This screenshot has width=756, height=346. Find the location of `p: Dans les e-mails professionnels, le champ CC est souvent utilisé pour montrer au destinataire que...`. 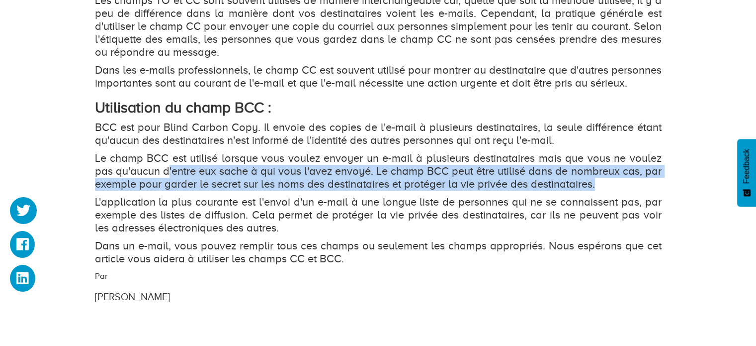

p: Dans les e-mails professionnels, le champ CC est souvent utilisé pour montrer au destinataire que... is located at coordinates (378, 77).